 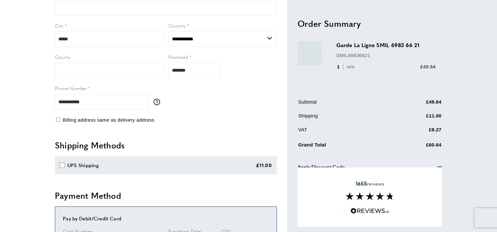 I want to click on span: Postcode, so click(x=178, y=57).